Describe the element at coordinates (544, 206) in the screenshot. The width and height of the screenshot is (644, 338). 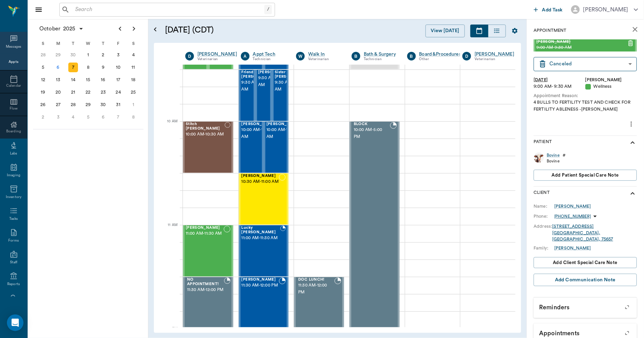
I see `div: Name:` at that location.